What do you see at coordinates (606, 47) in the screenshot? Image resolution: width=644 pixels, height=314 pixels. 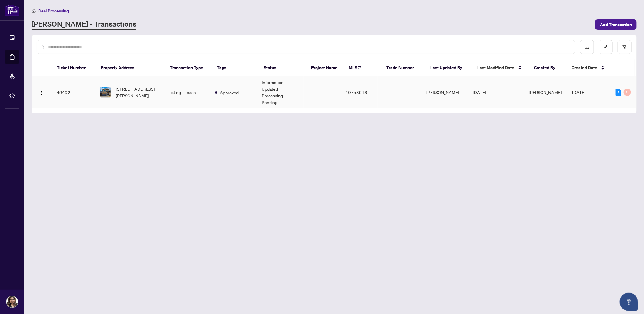 I see `button: edit` at bounding box center [606, 47].